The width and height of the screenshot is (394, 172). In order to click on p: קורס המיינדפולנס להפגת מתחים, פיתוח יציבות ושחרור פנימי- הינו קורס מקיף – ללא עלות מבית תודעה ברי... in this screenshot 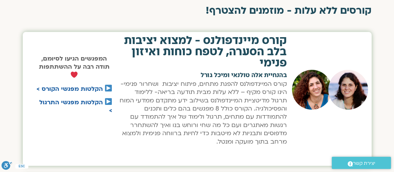, I will do `click(203, 112)`.